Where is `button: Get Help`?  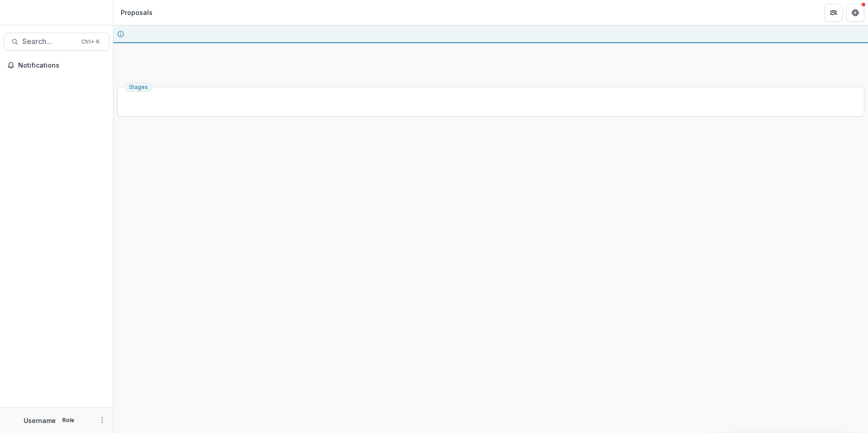 button: Get Help is located at coordinates (855, 13).